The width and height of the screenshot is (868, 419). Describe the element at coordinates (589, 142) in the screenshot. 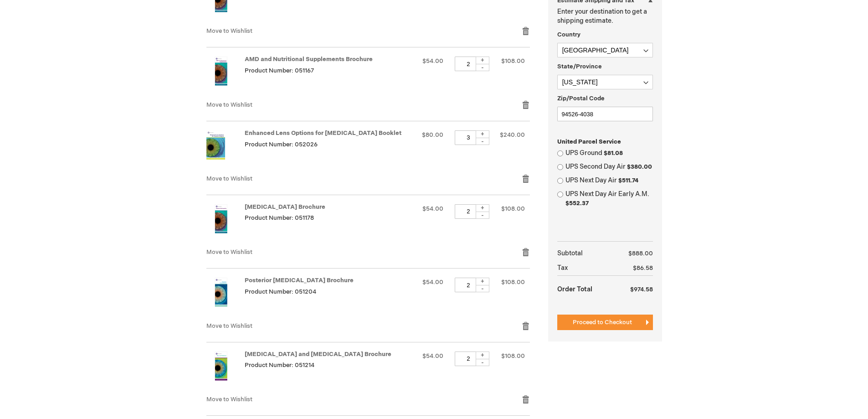

I see `span: United Parcel Service` at that location.